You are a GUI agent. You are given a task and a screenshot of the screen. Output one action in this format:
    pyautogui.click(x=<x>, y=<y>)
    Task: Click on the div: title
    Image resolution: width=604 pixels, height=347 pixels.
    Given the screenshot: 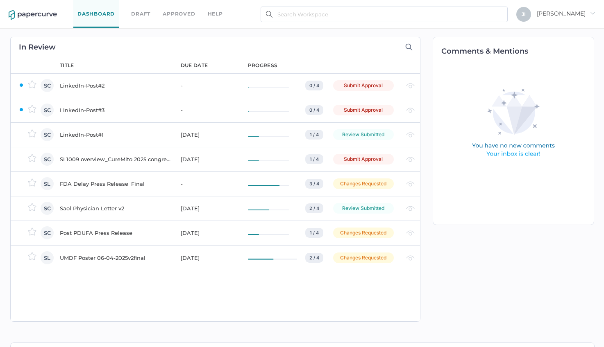 What is the action you would take?
    pyautogui.click(x=67, y=66)
    